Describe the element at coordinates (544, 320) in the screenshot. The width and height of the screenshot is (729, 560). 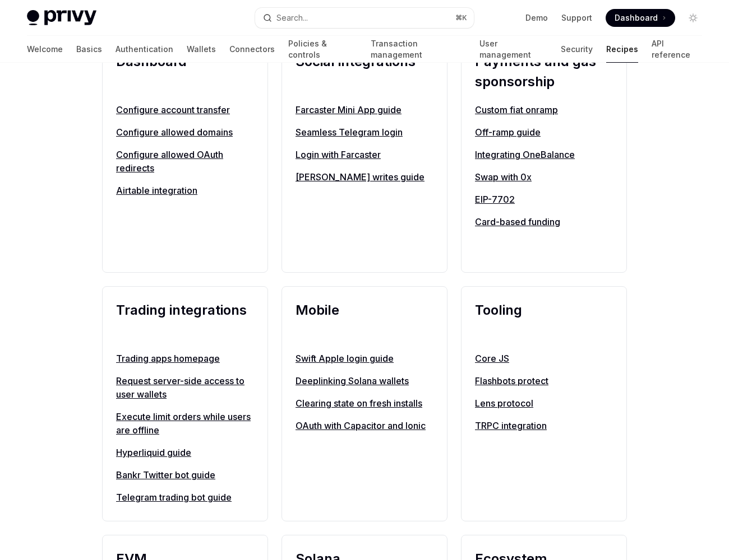
I see `h2: Tooling` at that location.